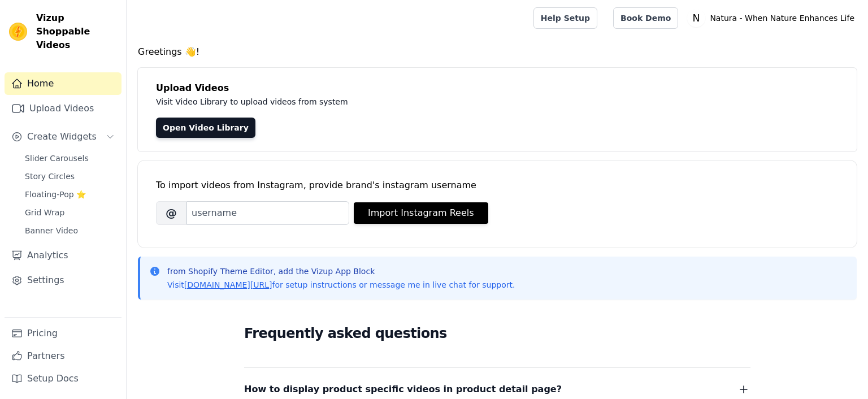 Image resolution: width=868 pixels, height=399 pixels. Describe the element at coordinates (70, 231) in the screenshot. I see `a: Banner Video` at that location.